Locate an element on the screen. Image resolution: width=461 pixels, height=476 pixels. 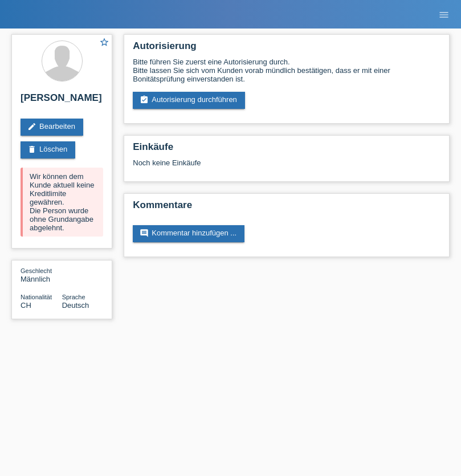
div: Männlich is located at coordinates (41, 275).